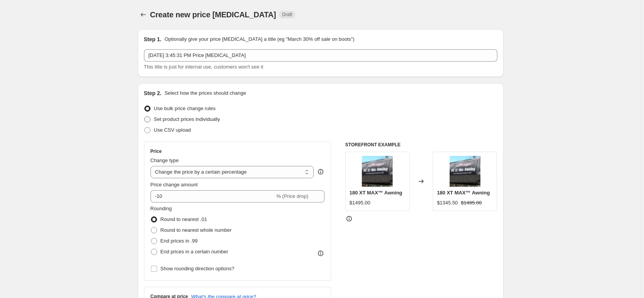  What do you see at coordinates (287, 14) in the screenshot?
I see `span: Draft` at bounding box center [287, 14].